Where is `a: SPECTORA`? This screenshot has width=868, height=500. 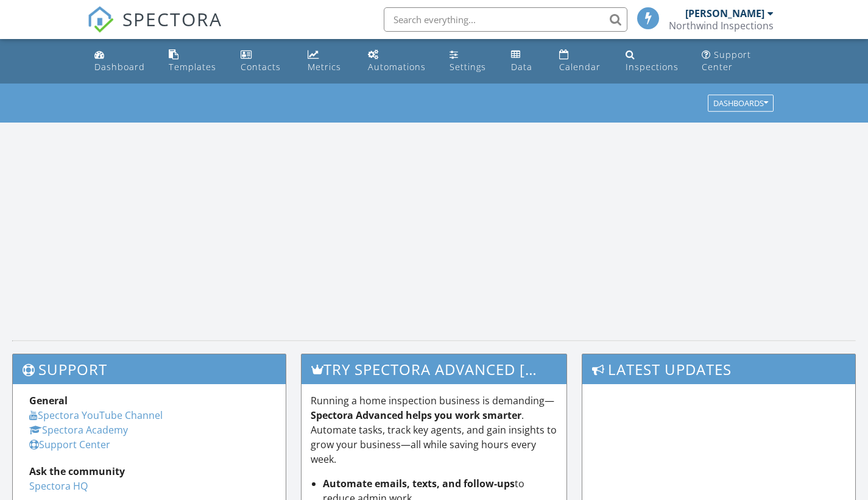 a: SPECTORA is located at coordinates (155, 29).